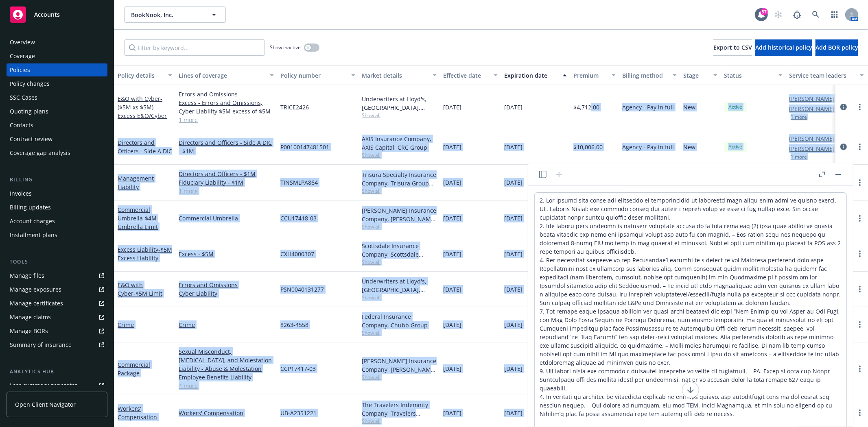  Describe the element at coordinates (753, 75) in the screenshot. I see `button: Status` at that location.